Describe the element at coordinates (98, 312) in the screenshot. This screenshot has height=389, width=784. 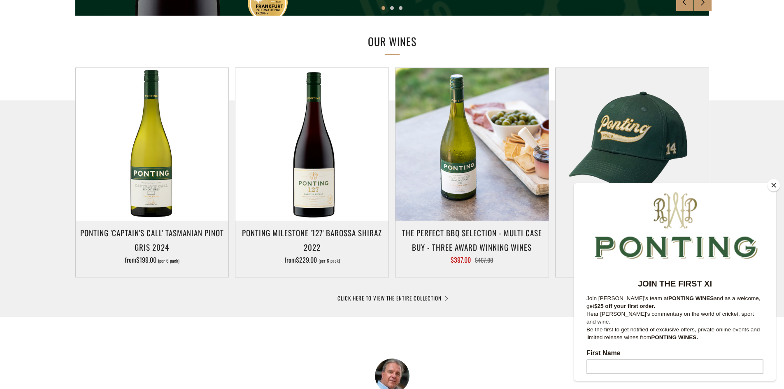
I see `span: We will send you a confirmation email to subscribe. I agree to sign up to the Ponting Wines newsl...` at that location.